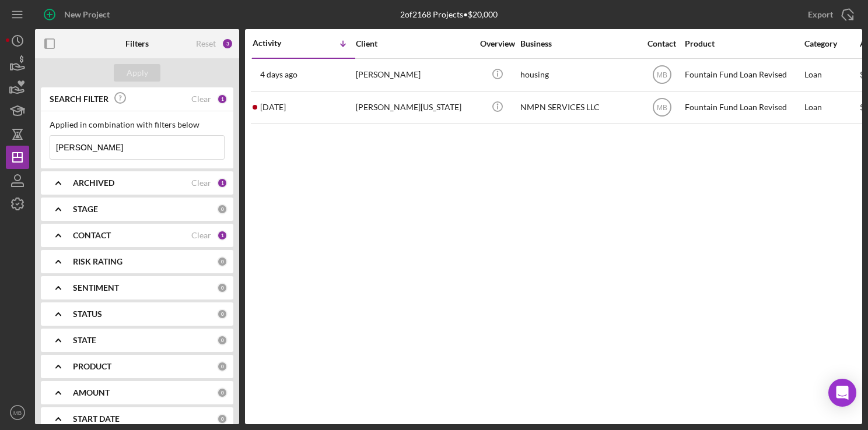  What do you see at coordinates (228, 44) in the screenshot?
I see `div: 3` at bounding box center [228, 44].